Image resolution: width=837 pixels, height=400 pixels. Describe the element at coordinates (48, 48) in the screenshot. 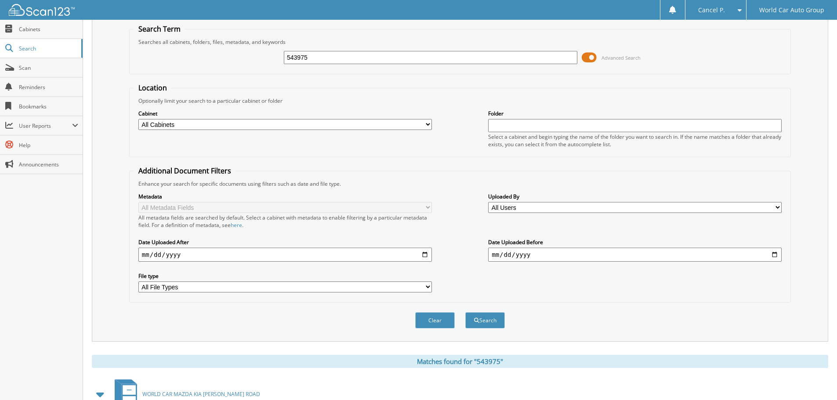

I see `span: Search` at that location.